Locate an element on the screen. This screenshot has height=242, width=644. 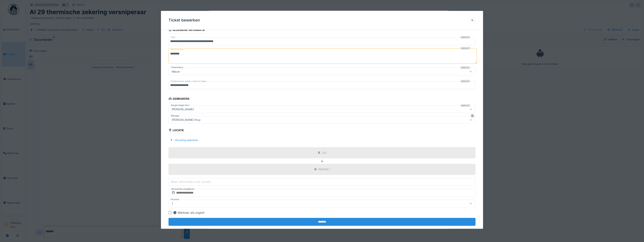
div: PEGASO 1 is located at coordinates (324, 169).